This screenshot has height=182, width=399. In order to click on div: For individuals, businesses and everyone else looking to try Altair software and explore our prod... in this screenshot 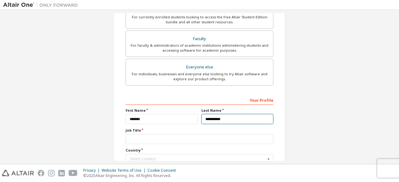, I will do `click(199, 77)`.